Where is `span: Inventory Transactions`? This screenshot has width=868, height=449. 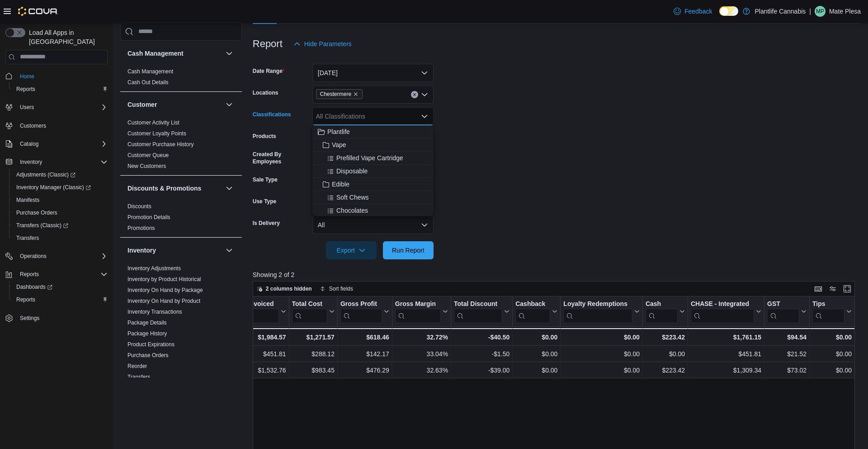 span: Inventory Transactions is located at coordinates (155, 312).